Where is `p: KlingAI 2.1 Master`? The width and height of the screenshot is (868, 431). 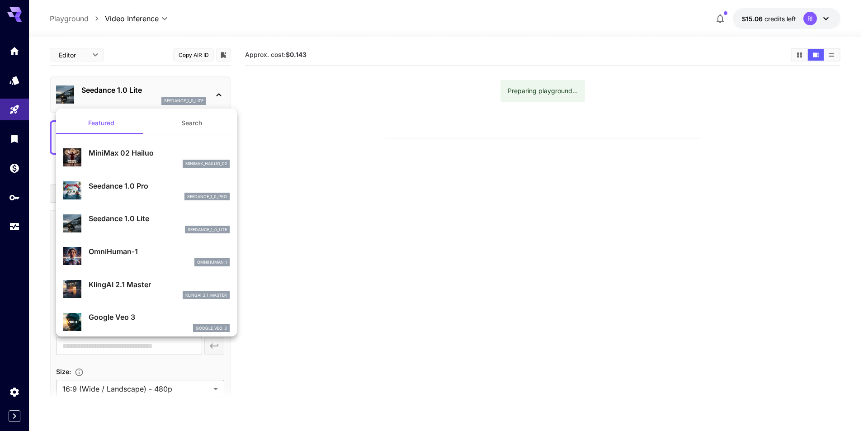
p: KlingAI 2.1 Master is located at coordinates (159, 285).